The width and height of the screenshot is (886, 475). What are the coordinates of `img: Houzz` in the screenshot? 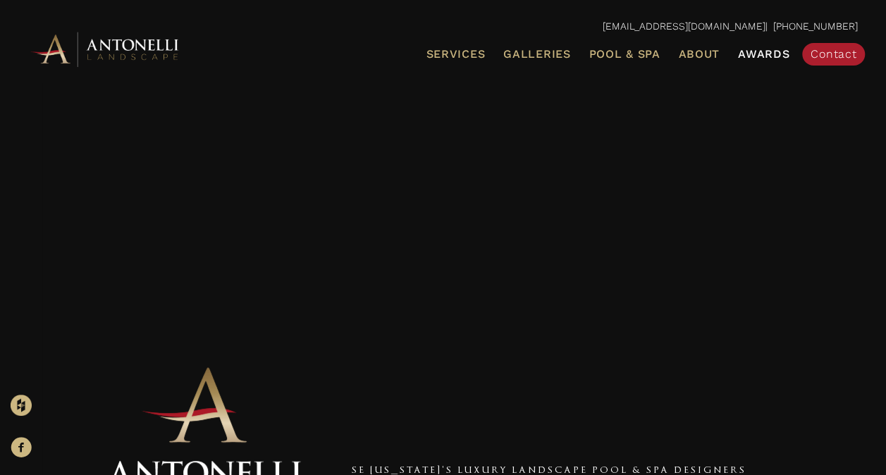 It's located at (21, 405).